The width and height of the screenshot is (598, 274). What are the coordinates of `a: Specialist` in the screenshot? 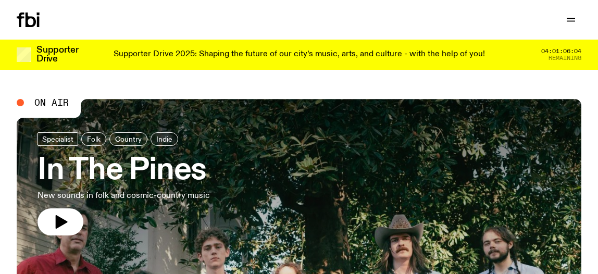 It's located at (58, 139).